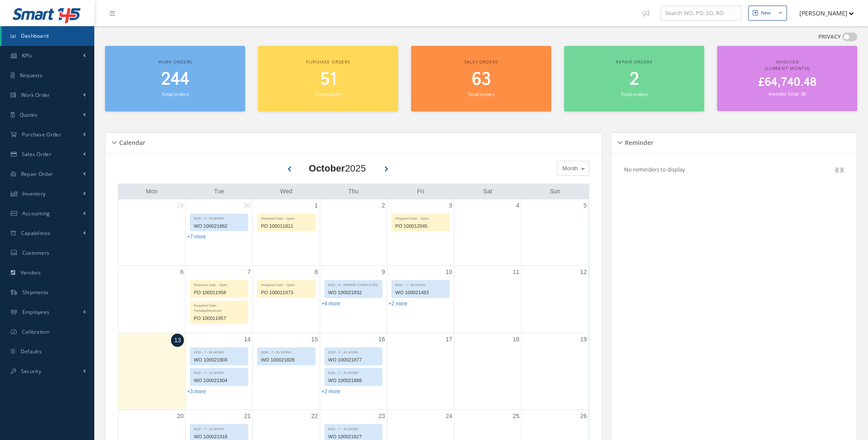  What do you see at coordinates (584, 415) in the screenshot?
I see `a: October 26, 2025` at bounding box center [584, 415].